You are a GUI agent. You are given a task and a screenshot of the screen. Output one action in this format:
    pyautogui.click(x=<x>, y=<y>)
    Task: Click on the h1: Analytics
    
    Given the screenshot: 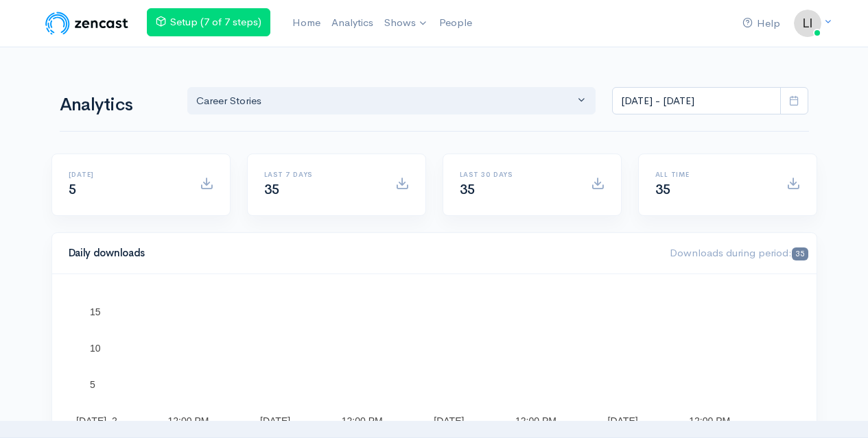 What is the action you would take?
    pyautogui.click(x=115, y=105)
    